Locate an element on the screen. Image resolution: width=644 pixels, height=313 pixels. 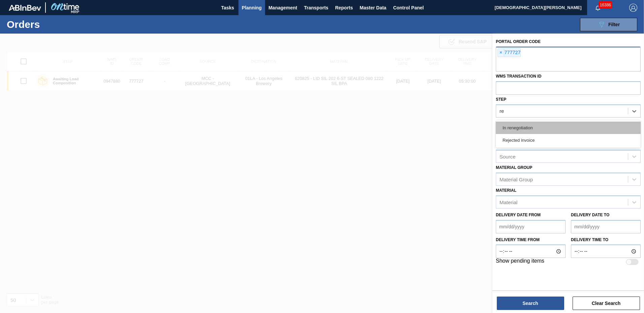
span: Master Data is located at coordinates (372, 8).